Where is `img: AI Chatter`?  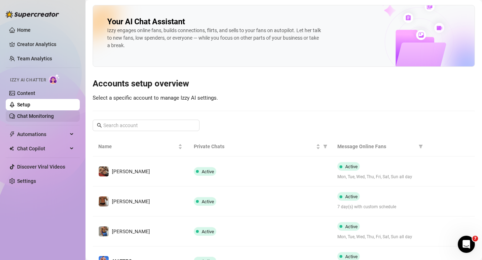 img: AI Chatter is located at coordinates (54, 79).